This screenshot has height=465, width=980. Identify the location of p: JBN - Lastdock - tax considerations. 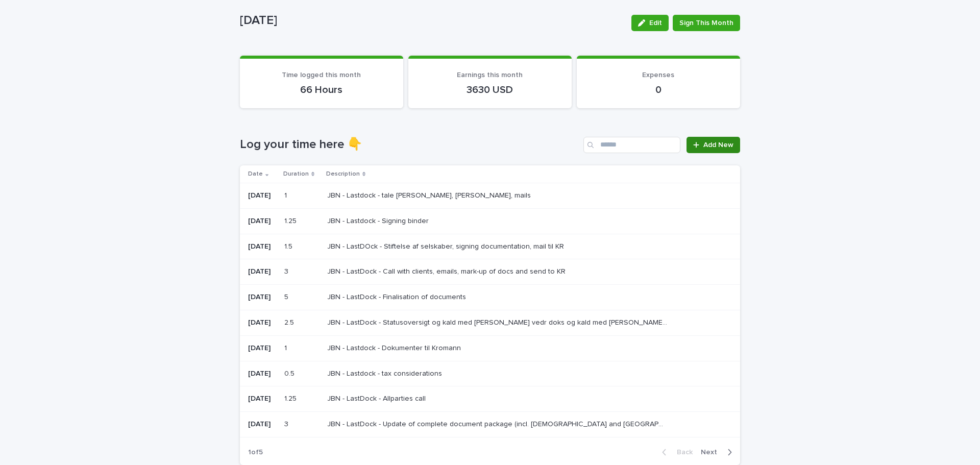
(385, 373).